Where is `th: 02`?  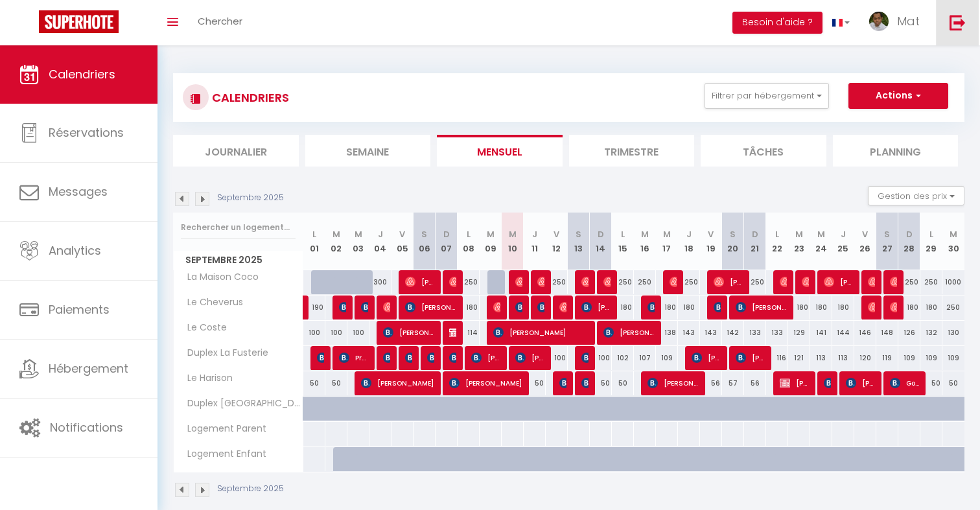
th: 02 is located at coordinates (337, 242).